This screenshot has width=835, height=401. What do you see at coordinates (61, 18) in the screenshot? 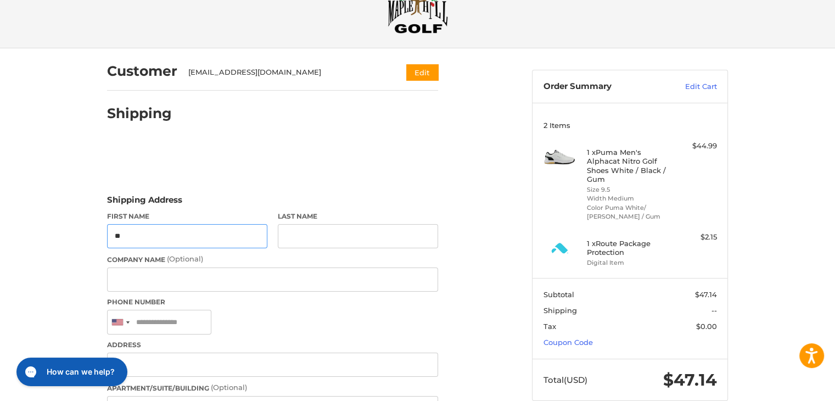
I see `button: Gorgias live chat` at bounding box center [61, 18].